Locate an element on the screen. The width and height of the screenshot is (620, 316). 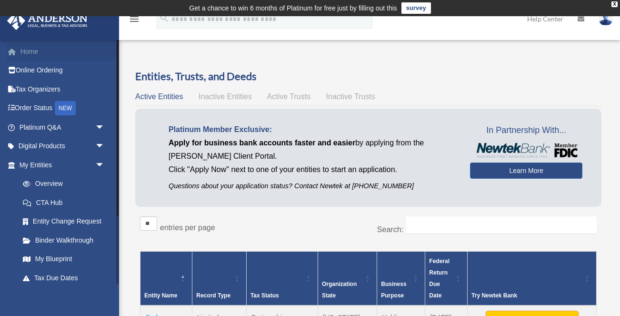
span: Organization State is located at coordinates (339, 290).